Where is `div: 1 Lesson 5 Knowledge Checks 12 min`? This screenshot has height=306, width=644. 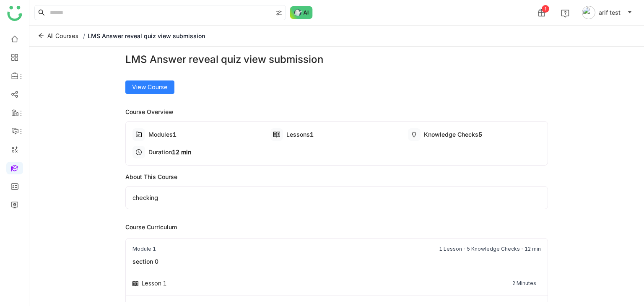 div: 1 Lesson 5 Knowledge Checks 12 min is located at coordinates (489, 249).